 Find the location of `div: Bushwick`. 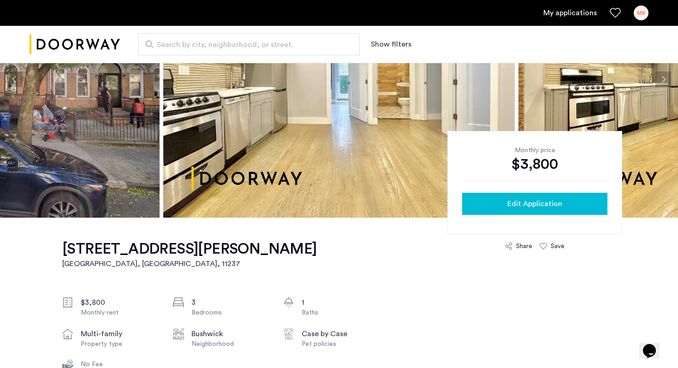

div: Bushwick is located at coordinates (230, 334).